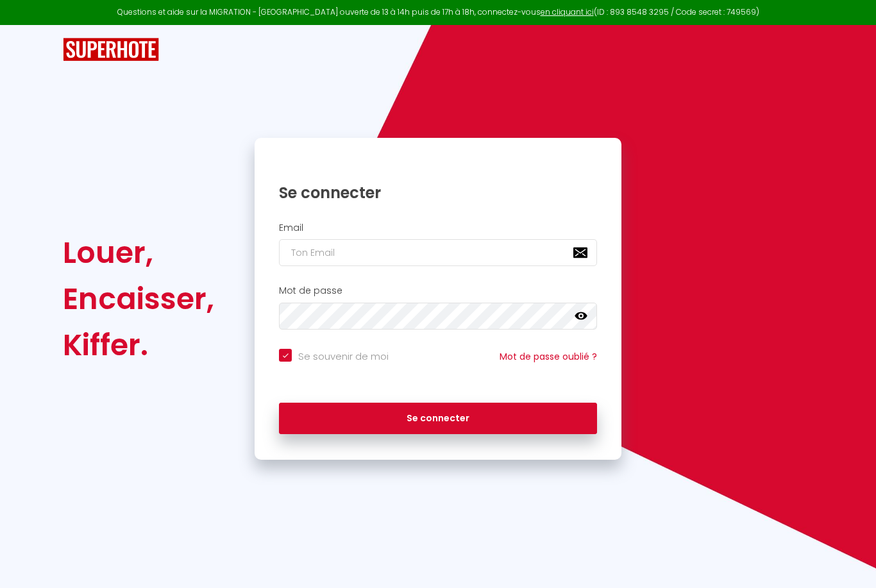 This screenshot has height=588, width=876. Describe the element at coordinates (139, 298) in the screenshot. I see `div: Encaisser,` at that location.